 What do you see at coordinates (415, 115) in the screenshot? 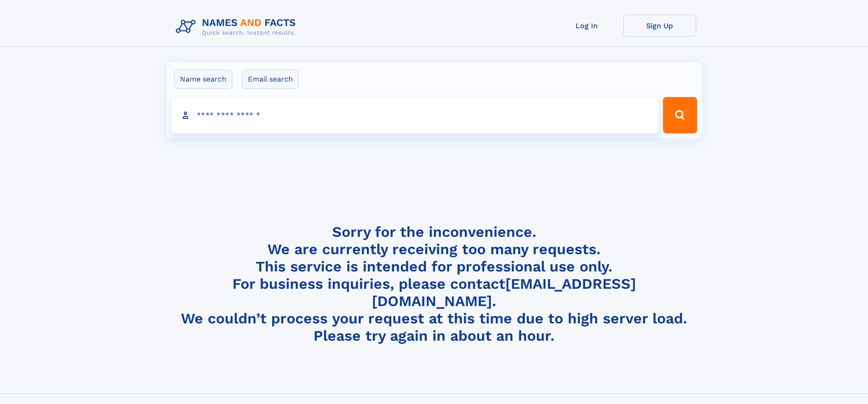
I see `input: search input` at bounding box center [415, 115].